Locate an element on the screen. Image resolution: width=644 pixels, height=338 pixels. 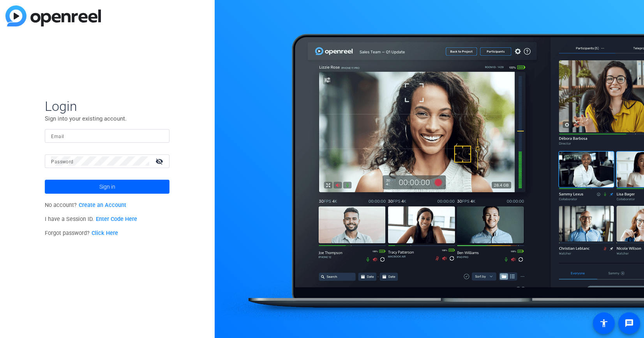
a: Create an Account is located at coordinates (102, 205).